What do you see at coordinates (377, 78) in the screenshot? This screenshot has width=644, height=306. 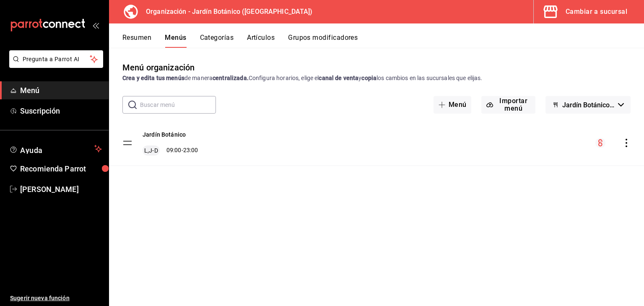 I see `div: de manera Configura horarios, elige el y los cambios en las sucursales que elijas.` at bounding box center [377, 78].